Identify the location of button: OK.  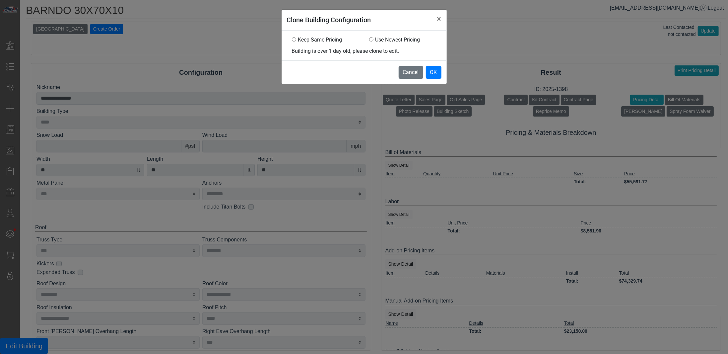
(433, 72).